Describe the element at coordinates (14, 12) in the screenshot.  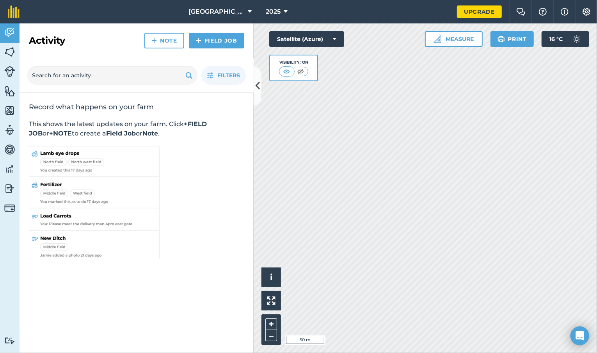
I see `img: fieldmargin Logo` at that location.